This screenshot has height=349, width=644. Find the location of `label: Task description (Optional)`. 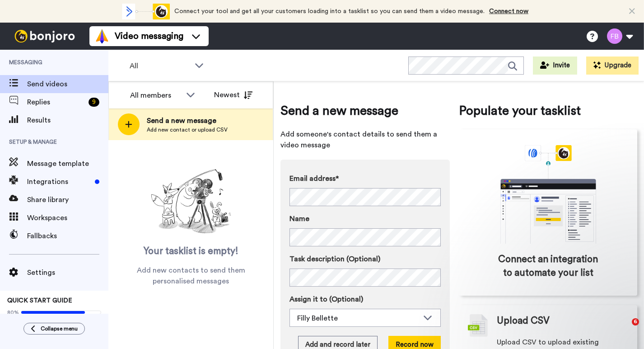

label: Task description (Optional) is located at coordinates (365, 259).